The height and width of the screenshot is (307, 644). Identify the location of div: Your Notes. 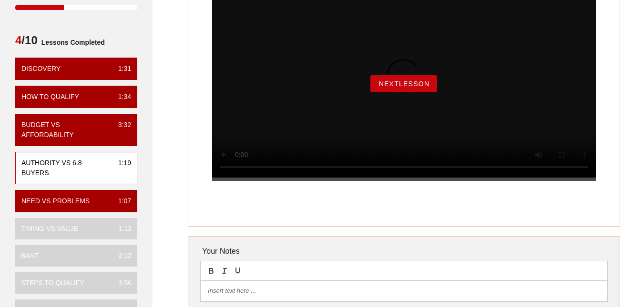
(404, 252).